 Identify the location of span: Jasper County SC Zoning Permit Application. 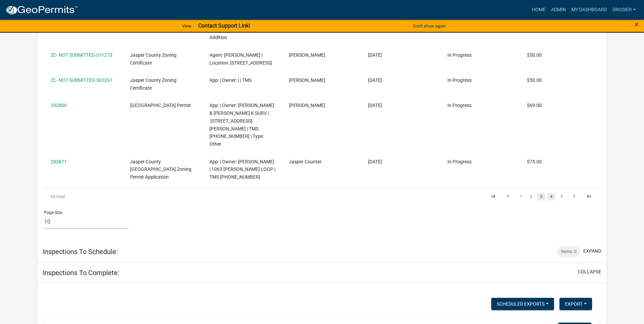
(160, 170).